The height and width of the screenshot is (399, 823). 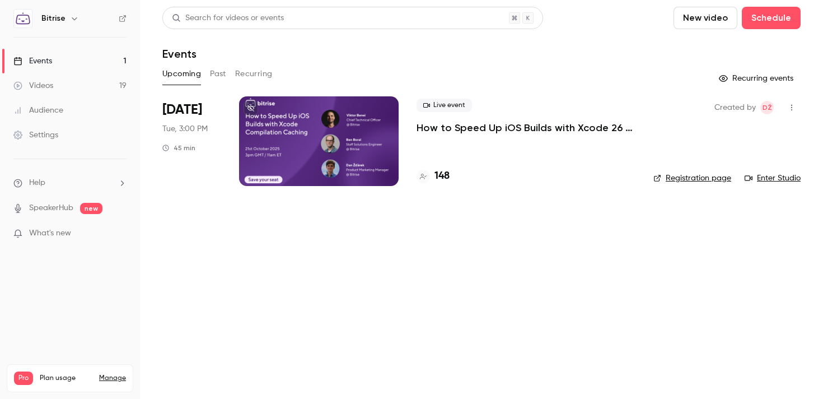 I want to click on span: new, so click(x=91, y=208).